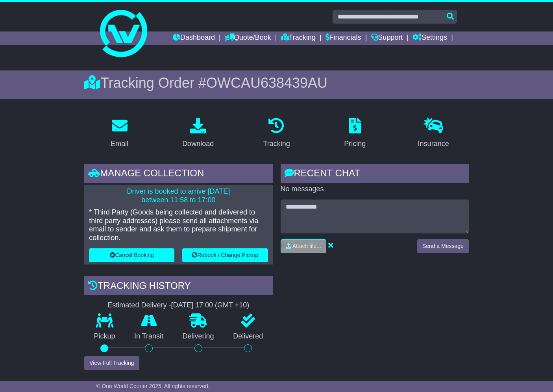 This screenshot has width=553, height=392. Describe the element at coordinates (119, 144) in the screenshot. I see `div: Email` at that location.